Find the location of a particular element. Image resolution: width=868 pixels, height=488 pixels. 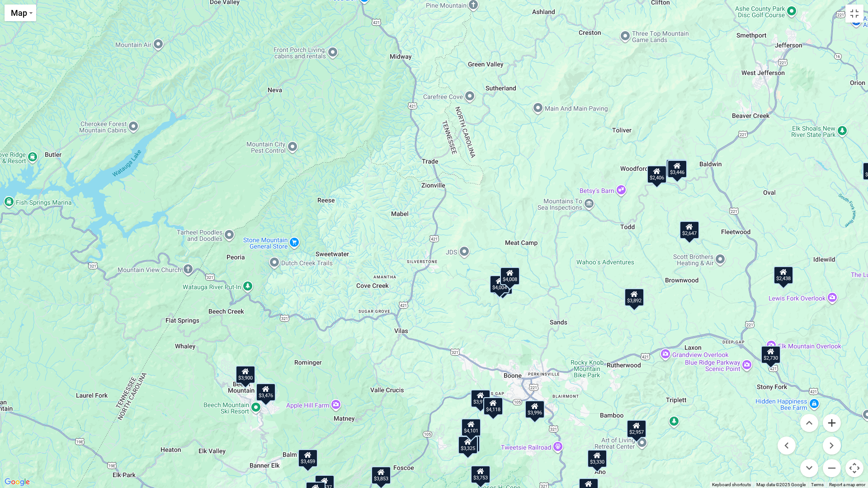

div: $3,330 is located at coordinates (597, 459).